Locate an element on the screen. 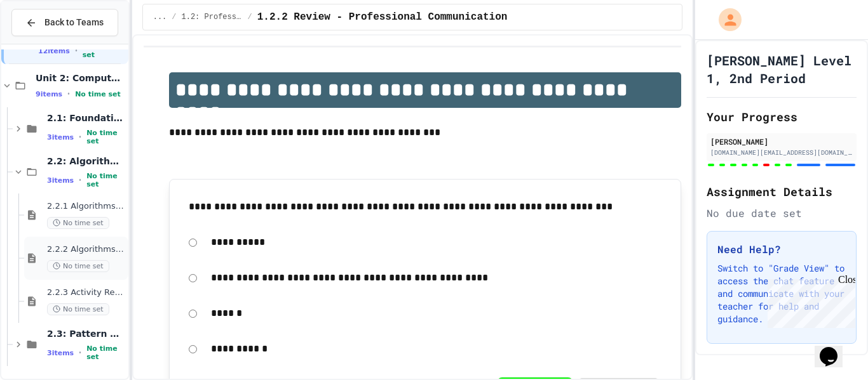 The image size is (868, 380). h2: Your Progress is located at coordinates (781, 117).